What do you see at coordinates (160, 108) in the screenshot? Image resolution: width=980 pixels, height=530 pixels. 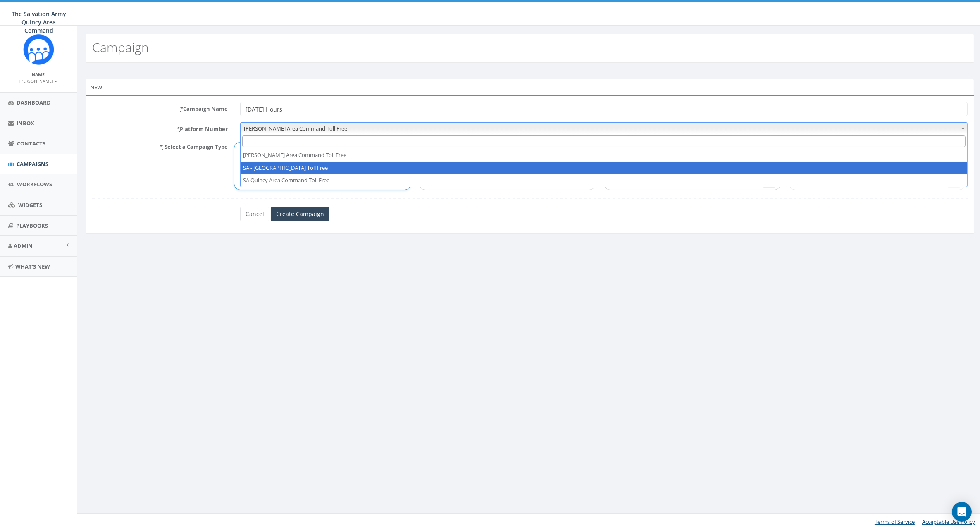 I see `label: Campaign Name` at bounding box center [160, 108].